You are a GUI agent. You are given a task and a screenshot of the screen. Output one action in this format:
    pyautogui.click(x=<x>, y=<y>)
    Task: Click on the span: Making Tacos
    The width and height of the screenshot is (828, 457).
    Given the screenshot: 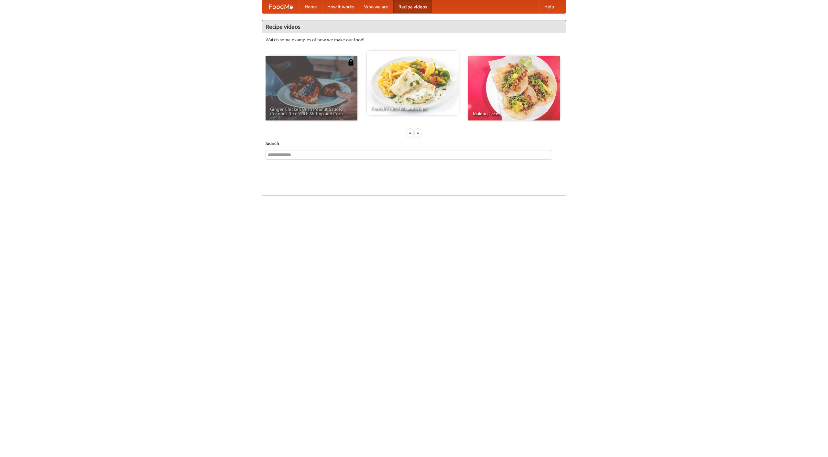 What is the action you would take?
    pyautogui.click(x=514, y=114)
    